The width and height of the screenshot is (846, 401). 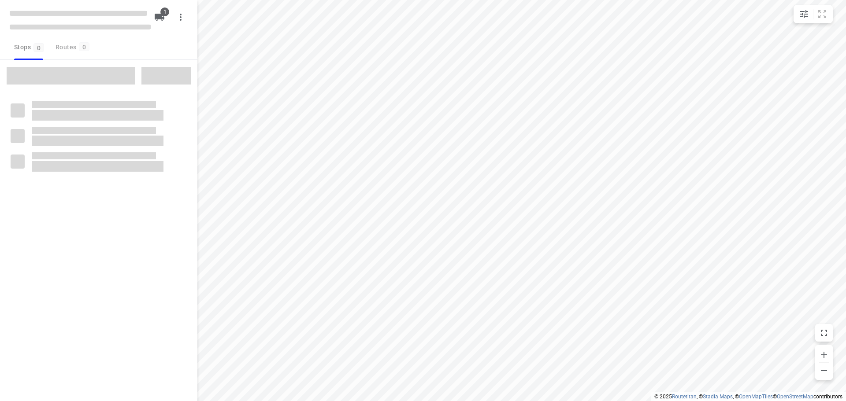 What do you see at coordinates (684, 397) in the screenshot?
I see `a: Routetitan` at bounding box center [684, 397].